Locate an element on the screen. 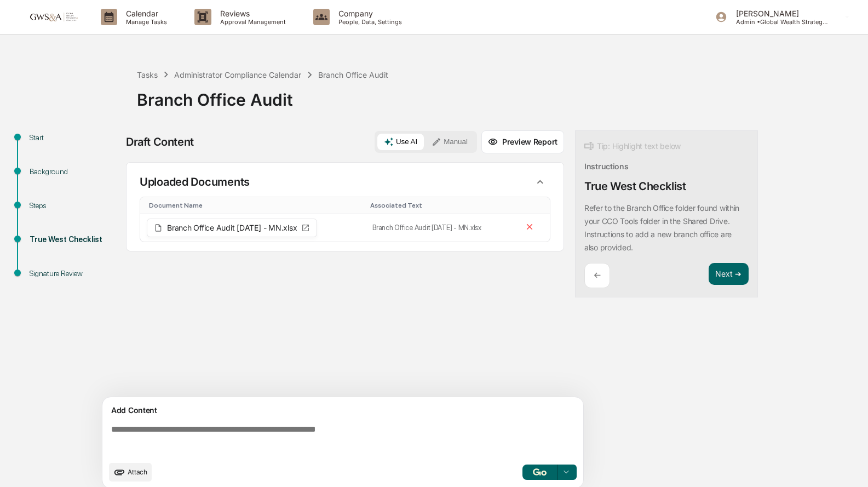  div: Instructions is located at coordinates (606, 166).